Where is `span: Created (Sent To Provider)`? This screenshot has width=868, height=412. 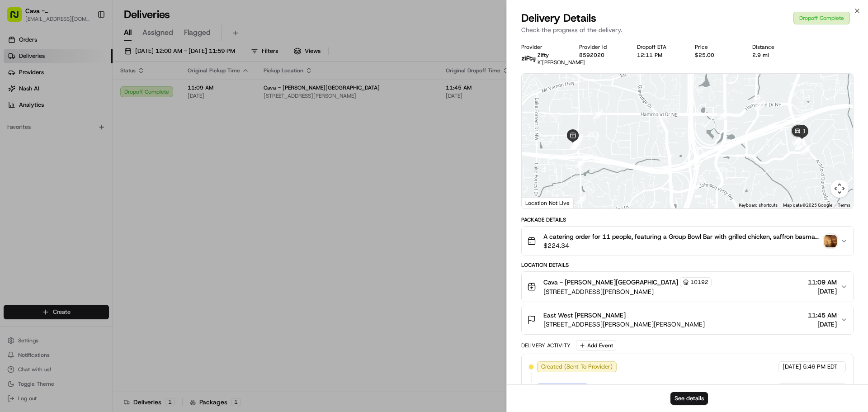 span: Created (Sent To Provider) is located at coordinates (577, 367).